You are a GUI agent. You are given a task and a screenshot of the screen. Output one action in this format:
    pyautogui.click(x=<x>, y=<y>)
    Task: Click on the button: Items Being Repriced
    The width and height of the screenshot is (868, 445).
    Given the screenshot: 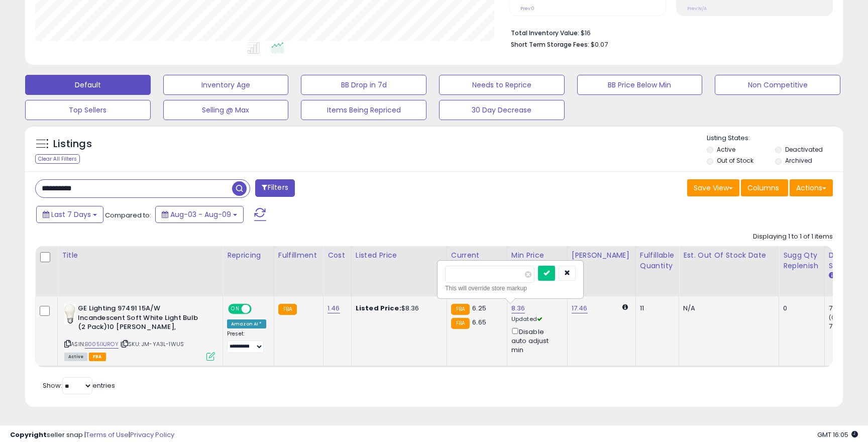 What is the action you would take?
    pyautogui.click(x=364, y=110)
    